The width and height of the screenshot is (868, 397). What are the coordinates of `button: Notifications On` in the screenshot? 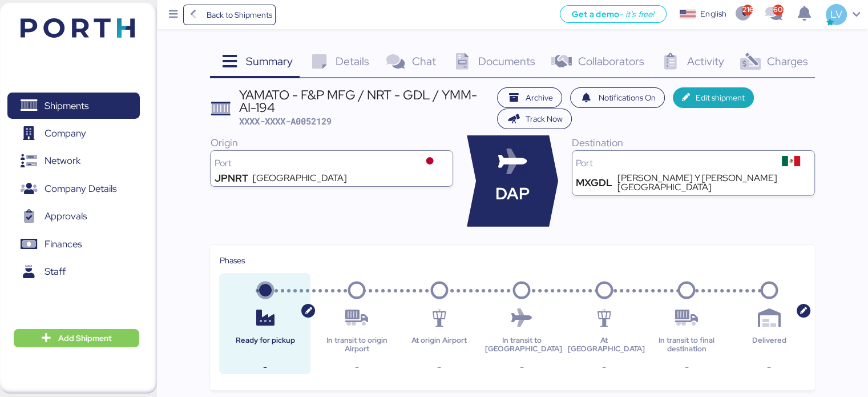 It's located at (617, 97).